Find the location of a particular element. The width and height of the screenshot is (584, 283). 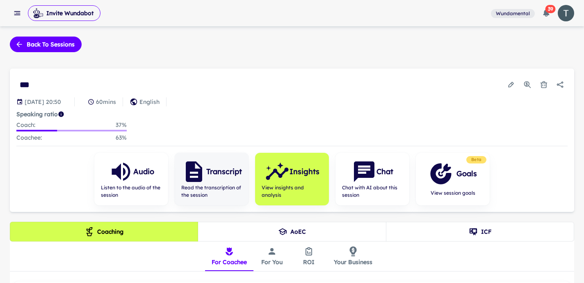

button: For You is located at coordinates (272, 256).